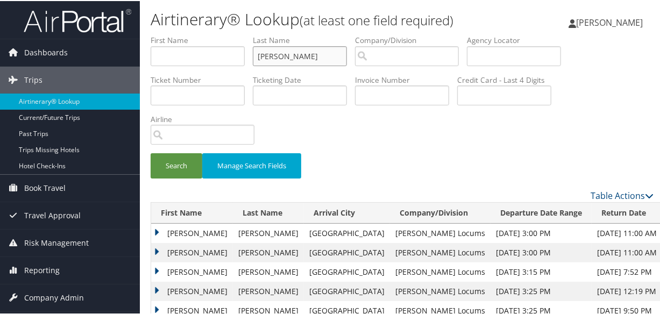  I want to click on span: Trips, so click(33, 79).